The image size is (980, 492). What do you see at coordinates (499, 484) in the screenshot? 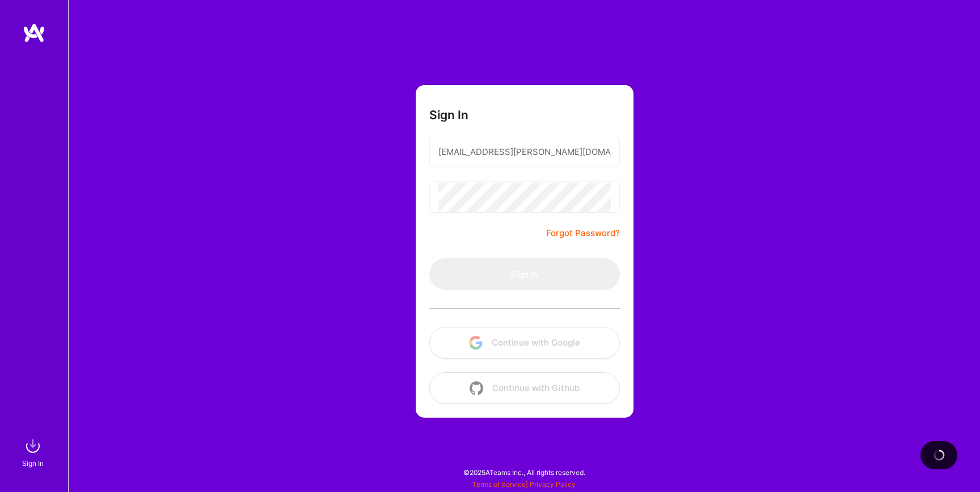
I see `a: Terms of Service` at bounding box center [499, 484].